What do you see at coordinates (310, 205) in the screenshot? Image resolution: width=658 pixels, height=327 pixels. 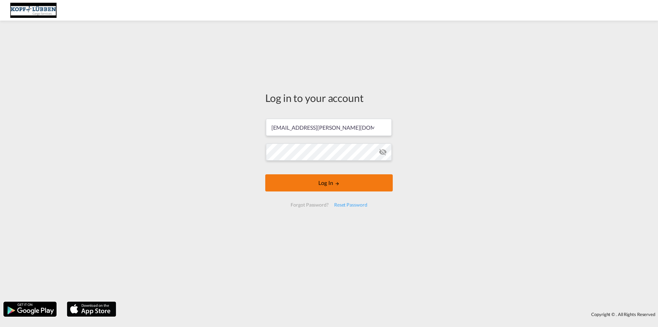 I see `div: Forgot Password?` at bounding box center [310, 205].